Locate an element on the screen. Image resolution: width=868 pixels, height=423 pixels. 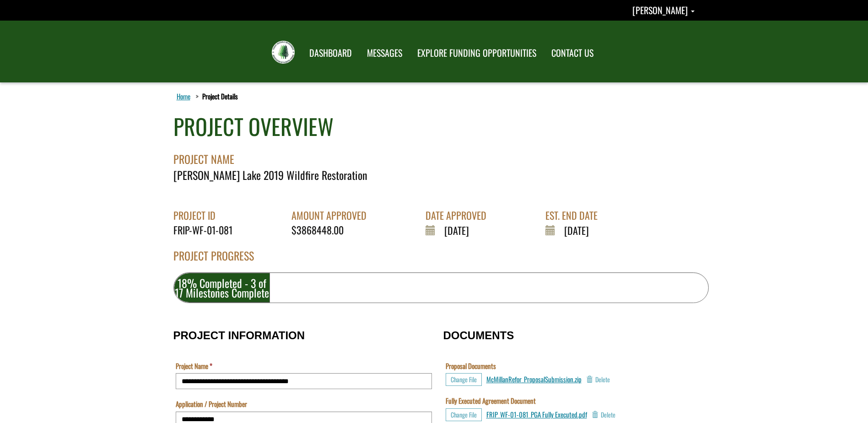
div: FRIP-WF-01-081 is located at coordinates (207, 230).